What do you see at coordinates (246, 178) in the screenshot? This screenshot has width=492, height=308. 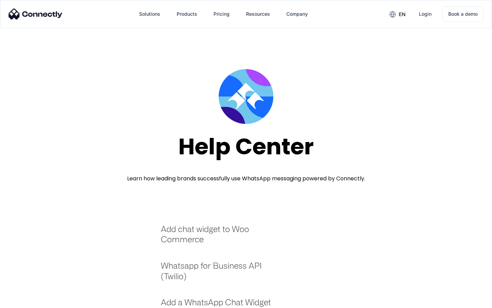 I see `div: Learn how leading brands successfully use WhatsApp messaging powered by Connectly.` at bounding box center [246, 178].